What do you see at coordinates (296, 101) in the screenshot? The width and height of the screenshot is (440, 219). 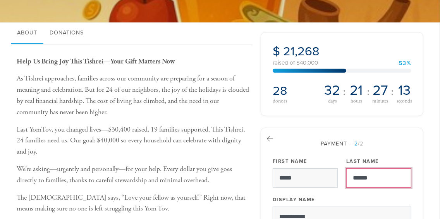 I see `div: donors` at bounding box center [296, 101].